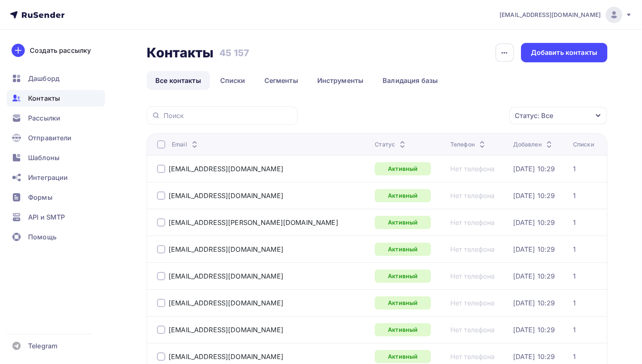 The height and width of the screenshot is (364, 642). What do you see at coordinates (44, 158) in the screenshot?
I see `span: Шаблоны` at bounding box center [44, 158].